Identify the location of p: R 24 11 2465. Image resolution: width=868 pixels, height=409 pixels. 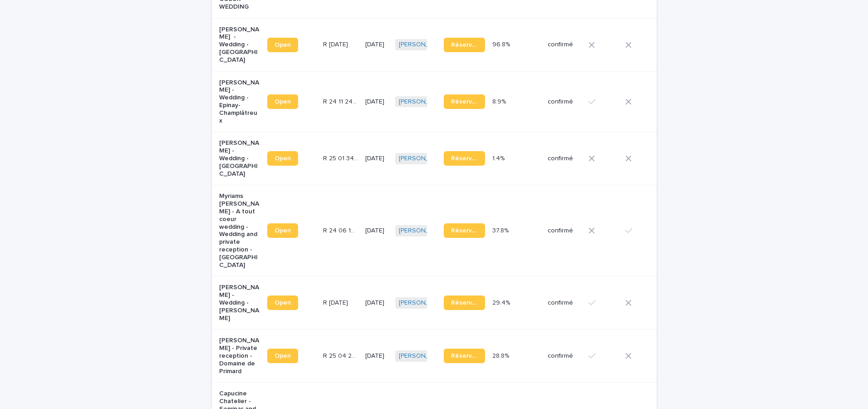
(341, 101).